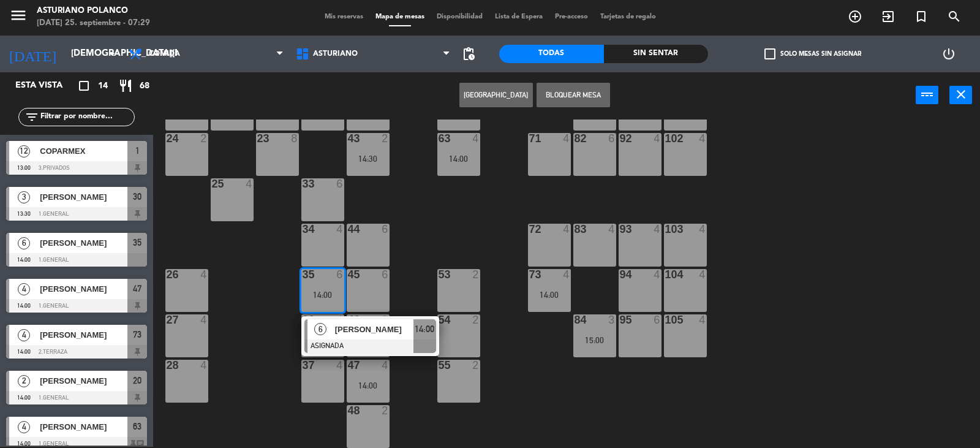 The width and height of the screenshot is (980, 448). What do you see at coordinates (575, 139) in the screenshot?
I see `div: 82` at bounding box center [575, 139].